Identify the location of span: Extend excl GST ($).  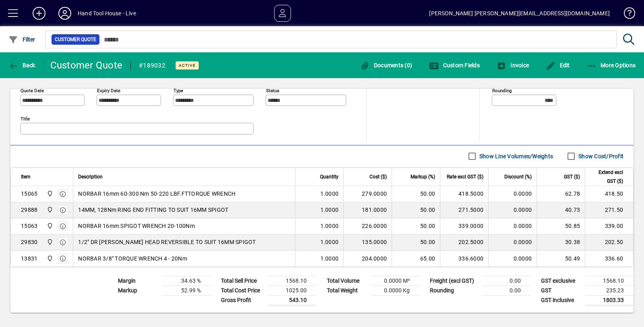
(607, 177).